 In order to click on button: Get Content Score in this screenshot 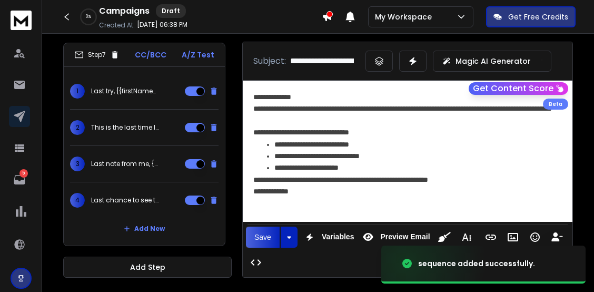, I will do `click(518, 88)`.